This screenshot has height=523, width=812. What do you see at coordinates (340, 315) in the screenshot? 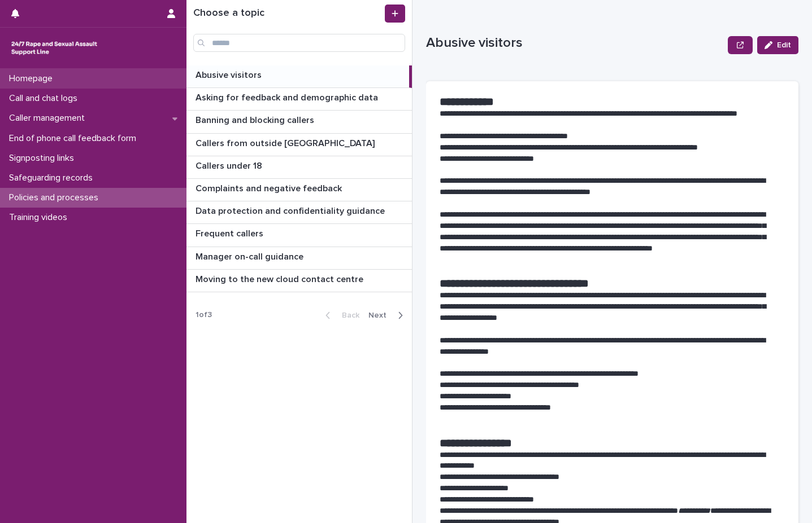
I see `button: Back` at bounding box center [340, 315].